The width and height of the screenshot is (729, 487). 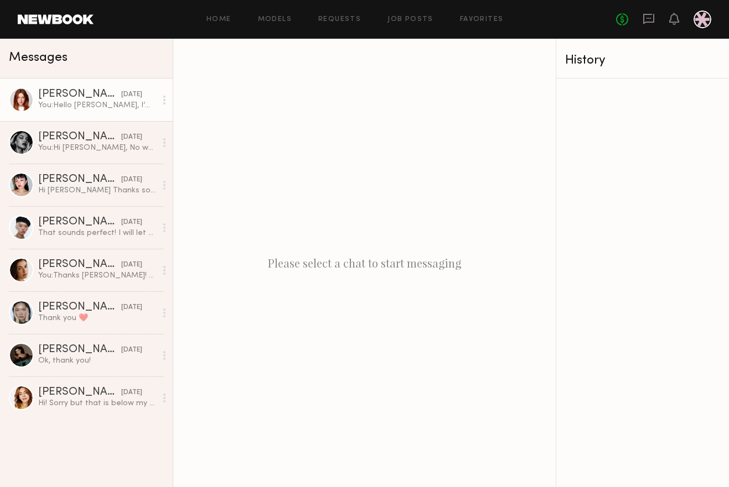 I want to click on div: Please select a chat to start messaging, so click(x=364, y=263).